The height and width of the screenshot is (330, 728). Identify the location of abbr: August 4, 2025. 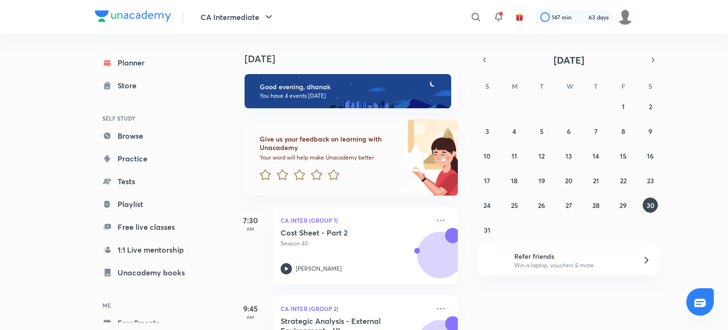
(514, 131).